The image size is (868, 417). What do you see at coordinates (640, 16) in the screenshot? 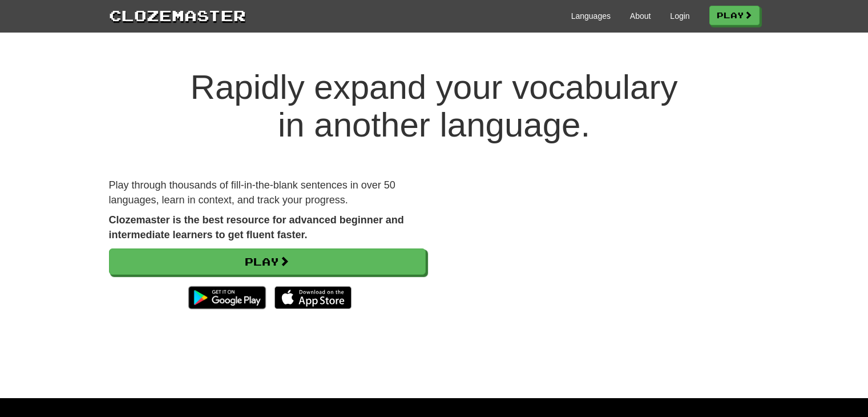
I see `a: About` at bounding box center [640, 16].